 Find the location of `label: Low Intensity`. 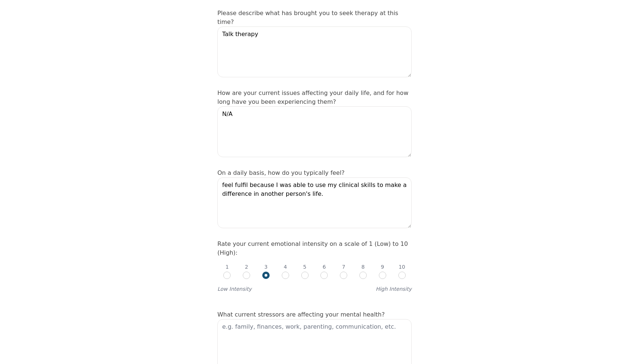

label: Low Intensity is located at coordinates (234, 289).